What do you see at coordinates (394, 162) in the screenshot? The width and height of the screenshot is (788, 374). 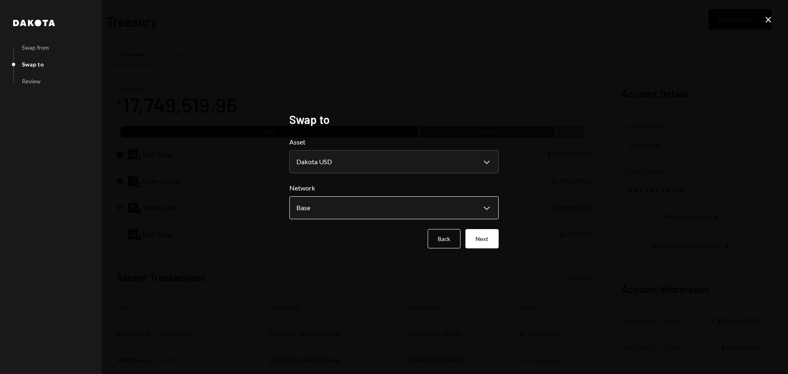 I see `button: Asset` at bounding box center [394, 162].